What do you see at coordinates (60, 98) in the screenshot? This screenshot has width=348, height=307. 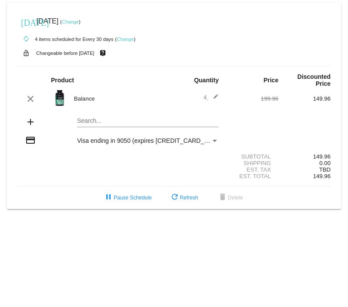 I see `img: Image-1-Carousel-Balance-transp.png` at bounding box center [60, 98].